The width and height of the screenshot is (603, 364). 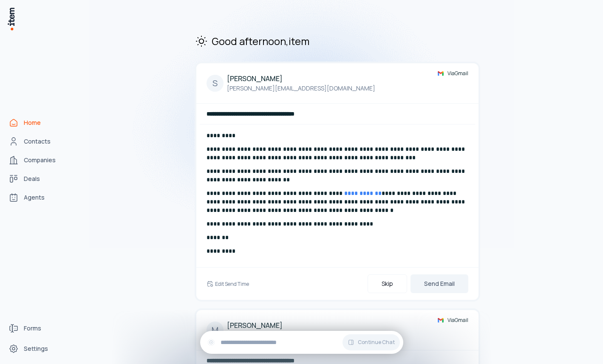 I want to click on div: Continue Chat, so click(x=302, y=342).